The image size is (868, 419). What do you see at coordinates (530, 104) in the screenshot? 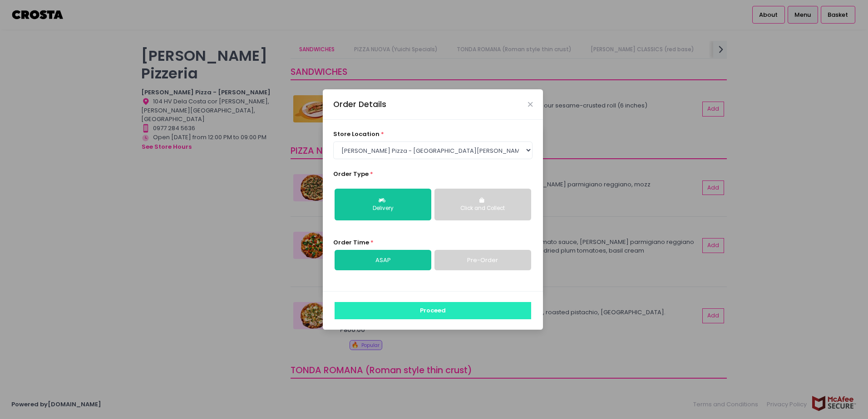
I see `button: Close` at bounding box center [530, 104].